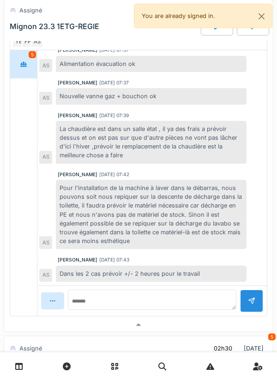 The image size is (277, 380). What do you see at coordinates (151, 274) in the screenshot?
I see `div: Dans les 2 cas prévoir +/- 2 heures pour le travail` at bounding box center [151, 274].